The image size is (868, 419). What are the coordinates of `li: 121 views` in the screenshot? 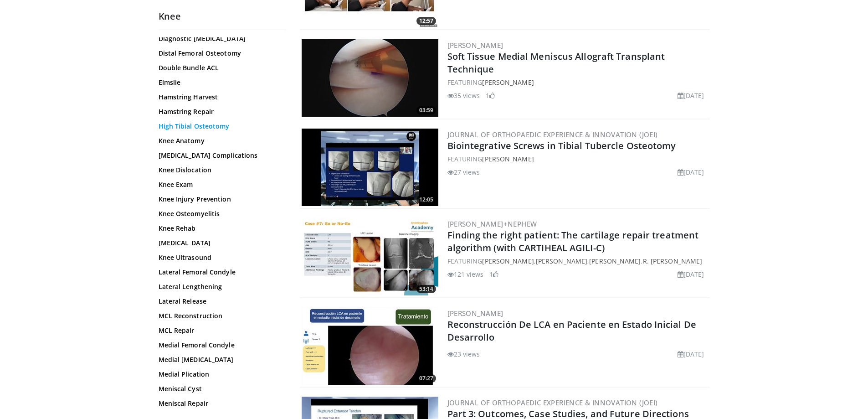 It's located at (465, 274).